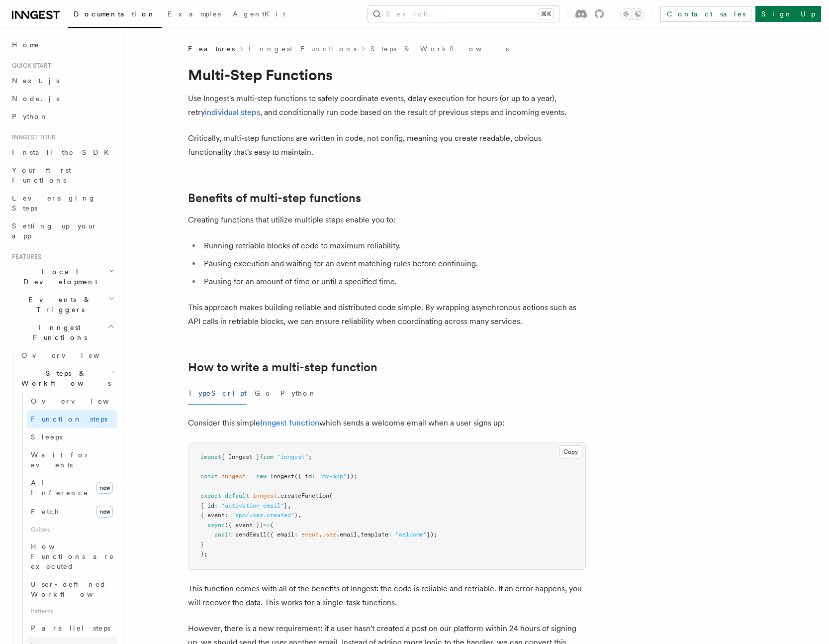  I want to click on span: sendEmail, so click(251, 534).